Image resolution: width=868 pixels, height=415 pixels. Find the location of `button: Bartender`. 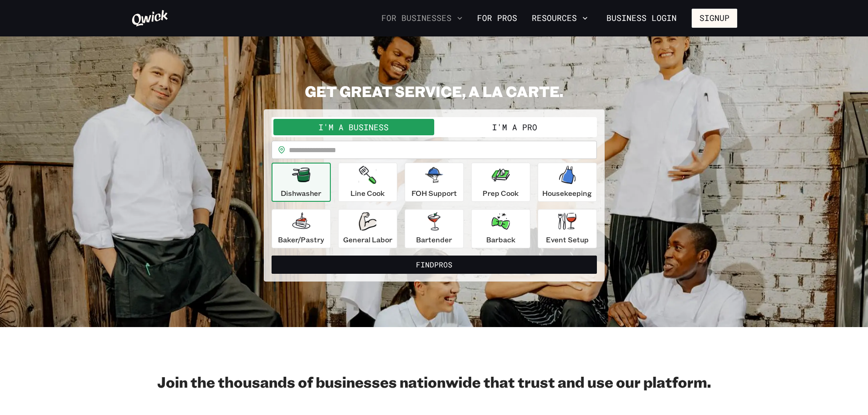

button: Bartender is located at coordinates (434, 229).